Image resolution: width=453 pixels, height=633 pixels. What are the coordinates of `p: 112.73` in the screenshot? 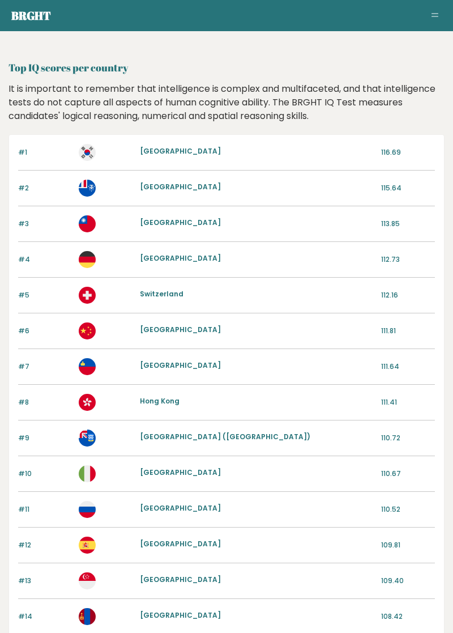 It's located at (408, 259).